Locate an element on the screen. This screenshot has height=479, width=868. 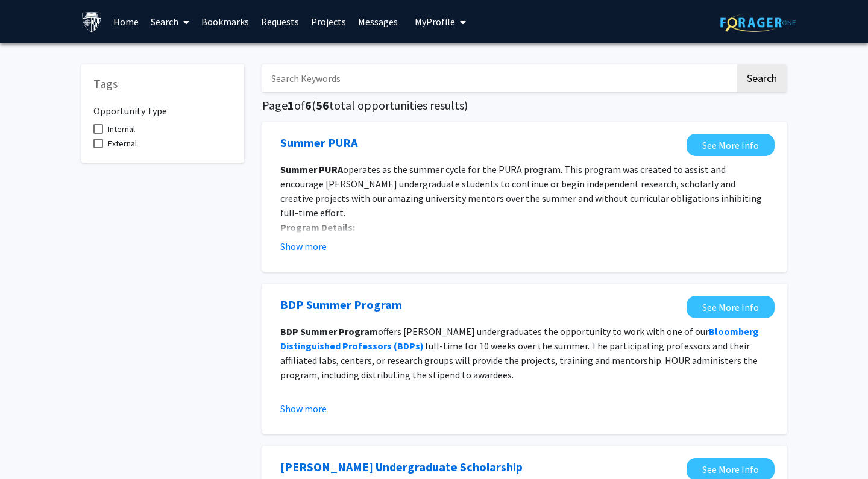
h6: Opportunity Type is located at coordinates (162, 106).